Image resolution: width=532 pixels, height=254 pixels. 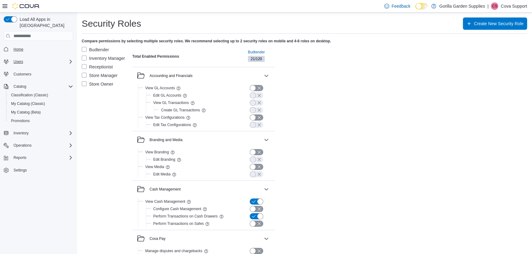 What do you see at coordinates (165, 118) in the screenshot?
I see `button: View Tax Configurations` at bounding box center [165, 118].